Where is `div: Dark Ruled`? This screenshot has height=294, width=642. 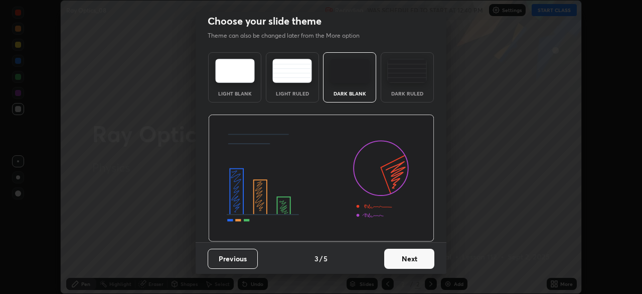 div: Dark Ruled is located at coordinates (407, 93).